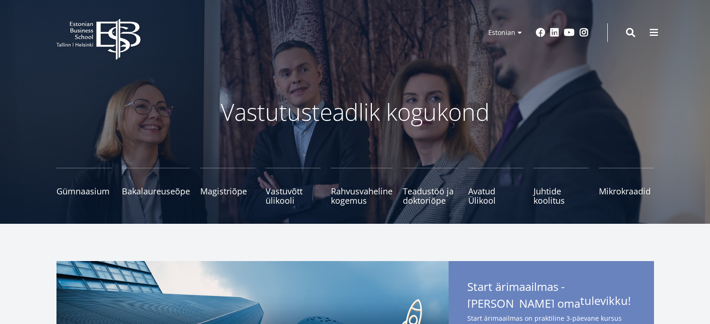  What do you see at coordinates (496, 196) in the screenshot?
I see `span: Avatud Ülikool` at bounding box center [496, 196].